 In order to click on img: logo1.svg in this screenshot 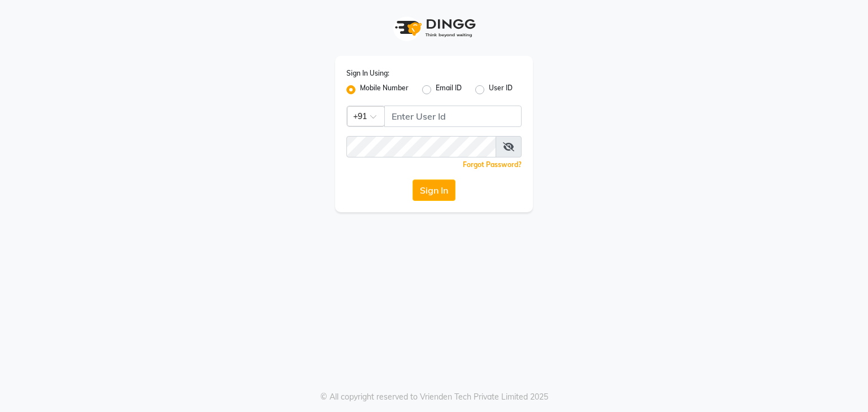, I will do `click(434, 28)`.